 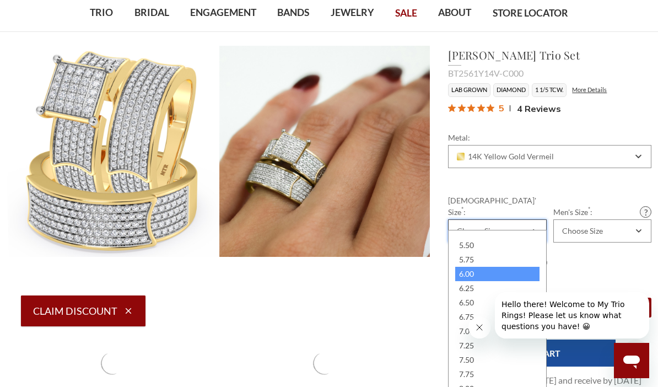 I want to click on div: BT2561Y14V-C000, so click(x=550, y=73).